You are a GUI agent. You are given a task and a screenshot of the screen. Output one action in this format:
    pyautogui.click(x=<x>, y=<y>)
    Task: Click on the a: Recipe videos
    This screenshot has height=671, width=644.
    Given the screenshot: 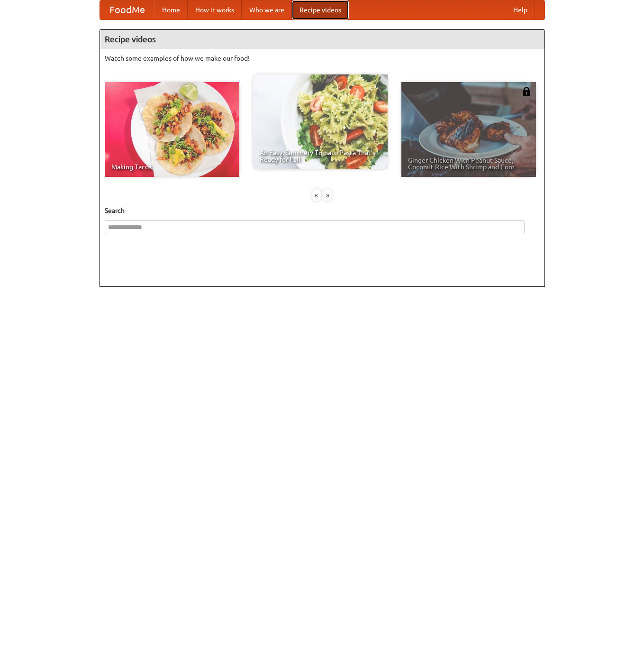 What is the action you would take?
    pyautogui.click(x=321, y=10)
    